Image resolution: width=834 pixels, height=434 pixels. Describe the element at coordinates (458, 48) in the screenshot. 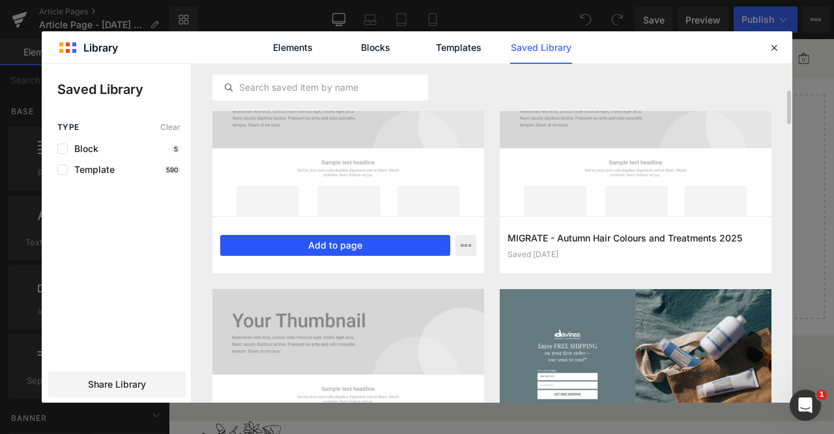

I see `a: Templates` at that location.